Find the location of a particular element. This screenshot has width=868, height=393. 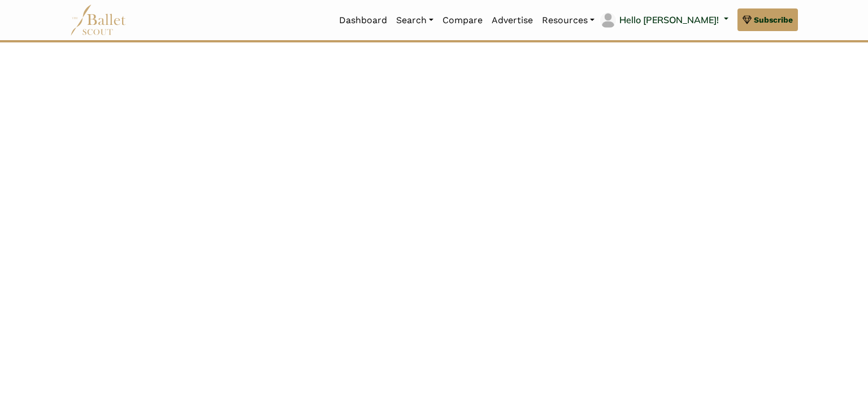

img: gem.svg is located at coordinates (747, 20).